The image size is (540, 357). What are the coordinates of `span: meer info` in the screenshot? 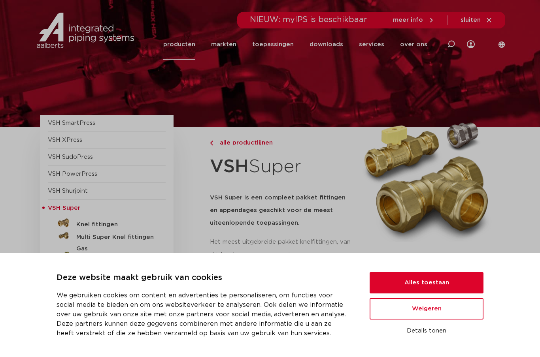 It's located at (408, 20).